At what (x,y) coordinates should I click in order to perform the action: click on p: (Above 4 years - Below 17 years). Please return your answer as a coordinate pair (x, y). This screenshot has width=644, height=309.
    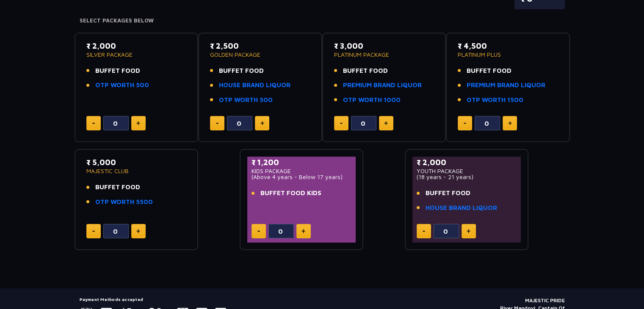
    Looking at the image, I should click on (302, 177).